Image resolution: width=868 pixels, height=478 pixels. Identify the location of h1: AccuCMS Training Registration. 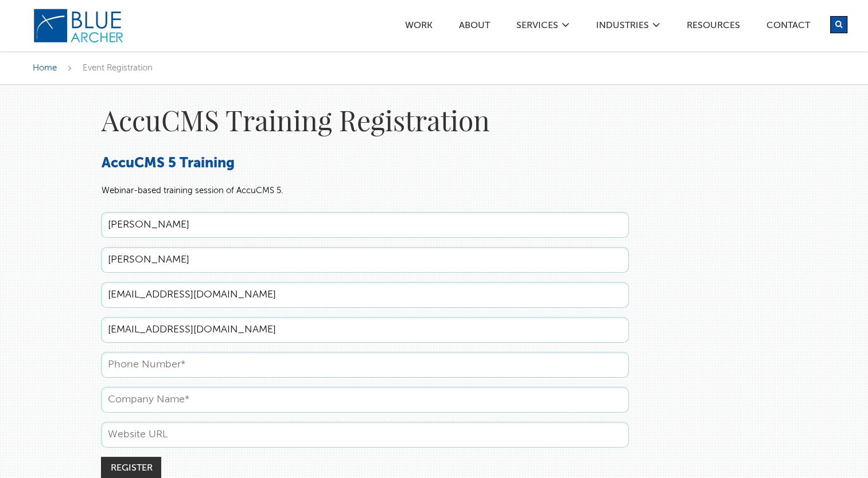
(364, 120).